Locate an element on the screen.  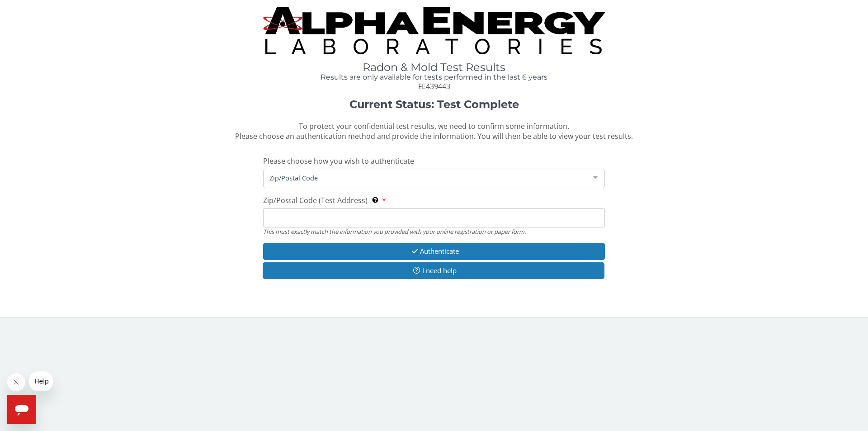
strong: Current Status: Test Complete is located at coordinates (434, 104).